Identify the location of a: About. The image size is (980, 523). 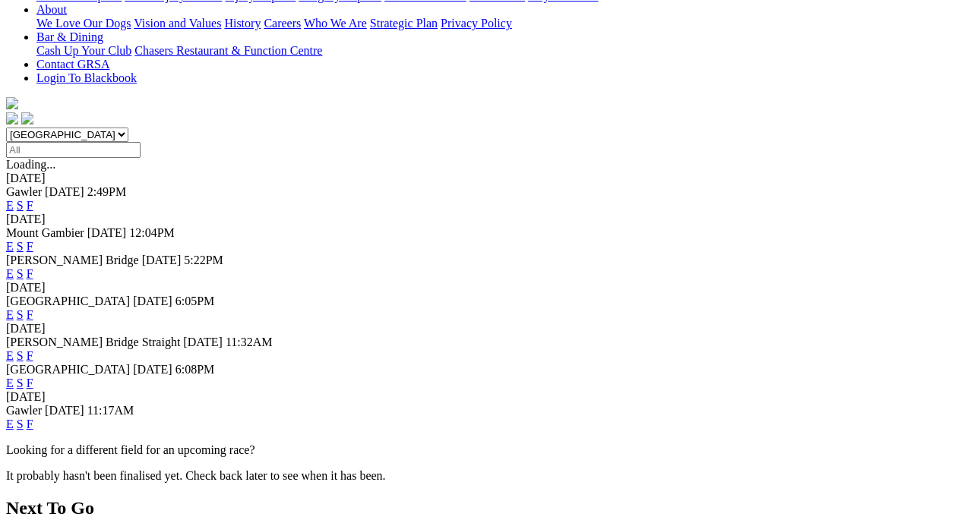
(52, 9).